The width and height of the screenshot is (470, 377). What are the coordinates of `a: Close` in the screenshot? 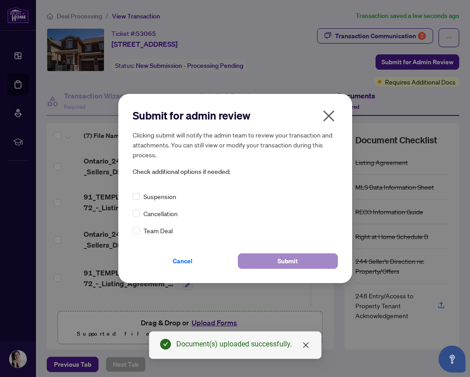 It's located at (306, 345).